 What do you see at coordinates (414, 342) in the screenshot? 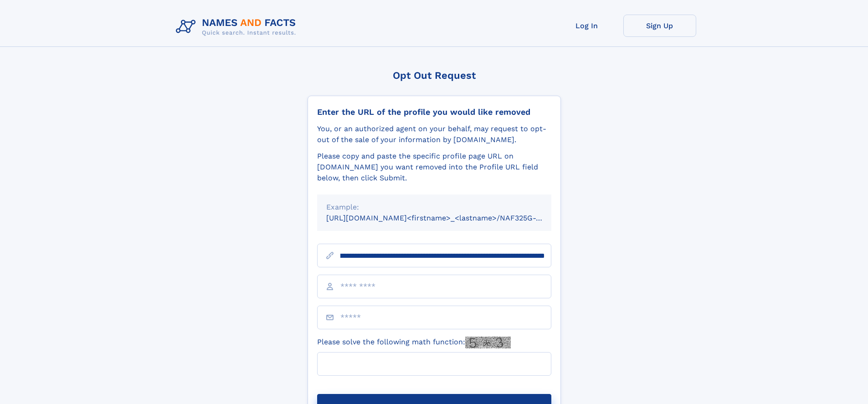
I see `label: Please solve the following math function:` at bounding box center [414, 342].